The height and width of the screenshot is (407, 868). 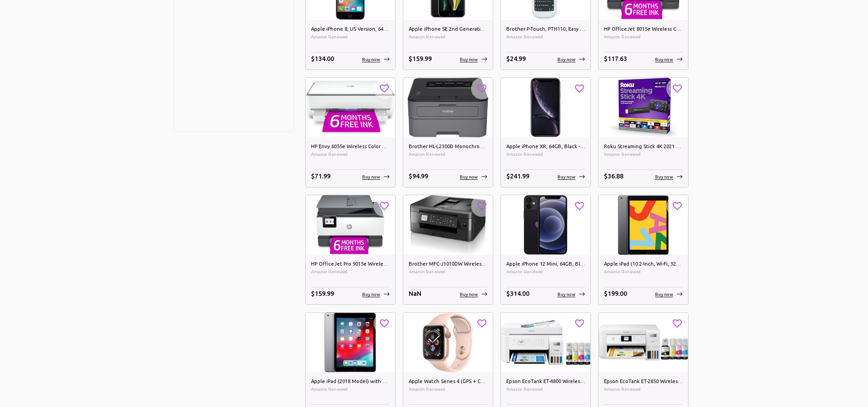 I want to click on img: Apple iPhone 12 Mini, 64GB, Black - Unlocked (Renewed) image, so click(x=545, y=225).